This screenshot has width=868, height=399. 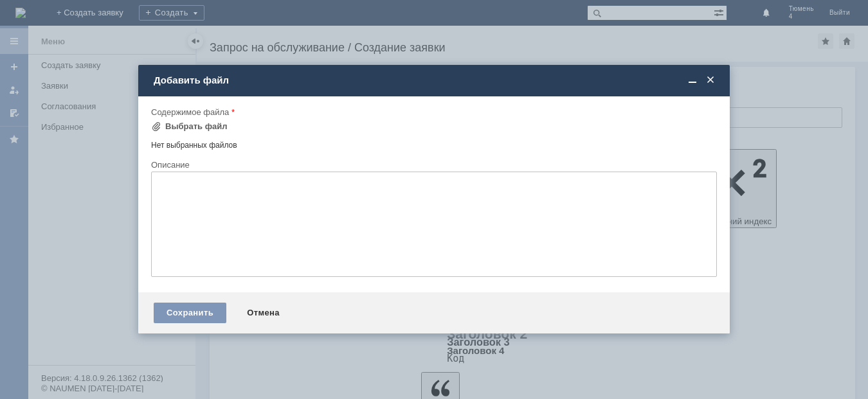 I want to click on div: Описание, so click(x=433, y=165).